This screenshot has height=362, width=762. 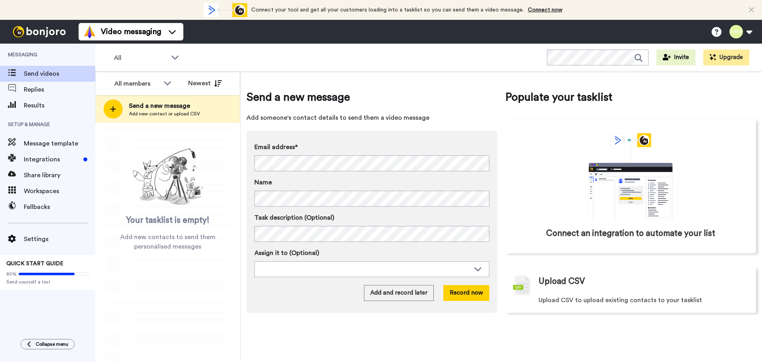 What do you see at coordinates (168, 221) in the screenshot?
I see `span: Your tasklist is empty!` at bounding box center [168, 221].